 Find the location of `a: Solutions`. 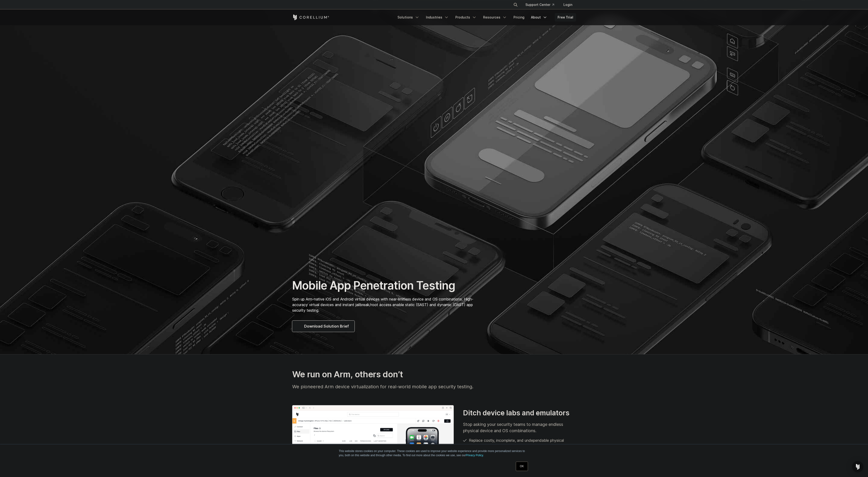

a: Solutions is located at coordinates (409, 17).